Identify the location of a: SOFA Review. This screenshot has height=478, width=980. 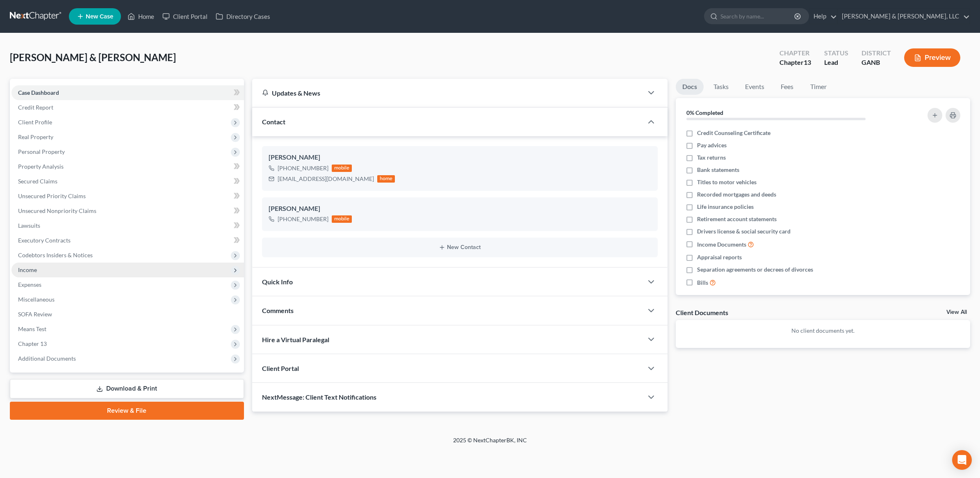
(128, 314).